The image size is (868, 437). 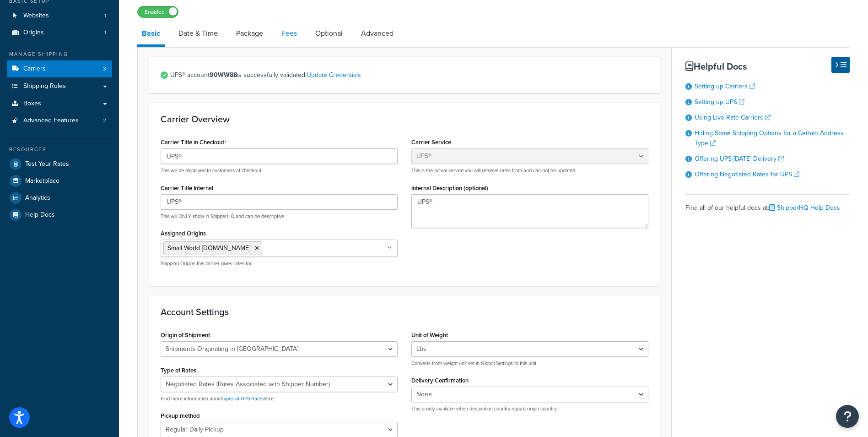 What do you see at coordinates (59, 69) in the screenshot?
I see `li: Carriers` at bounding box center [59, 69].